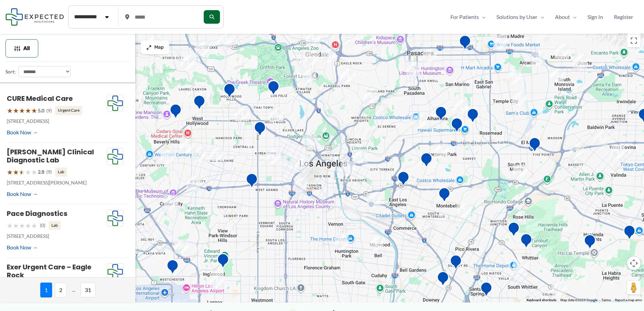 This screenshot has height=311, width=644. I want to click on span: 5.0, so click(41, 111).